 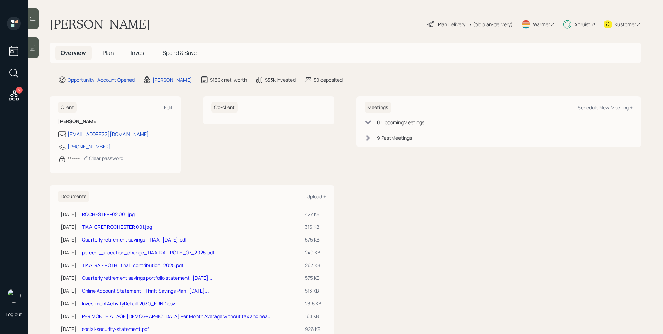 What do you see at coordinates (115, 329) in the screenshot?
I see `a: social-security-statement.pdf` at bounding box center [115, 329].